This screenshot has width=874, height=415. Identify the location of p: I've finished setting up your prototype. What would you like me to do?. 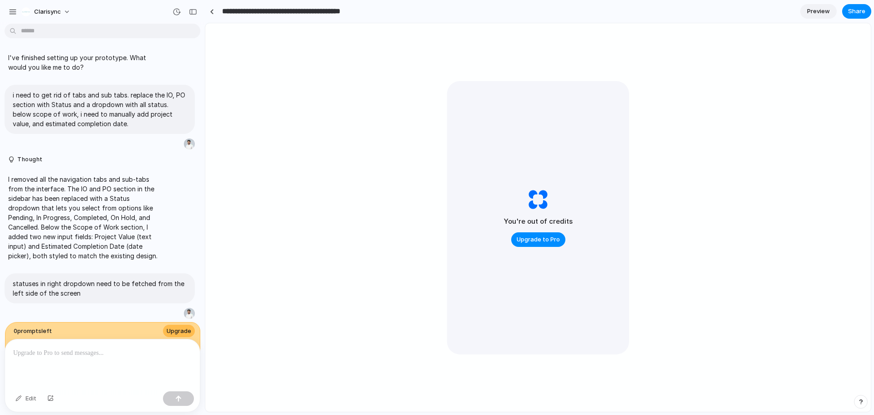
(84, 62).